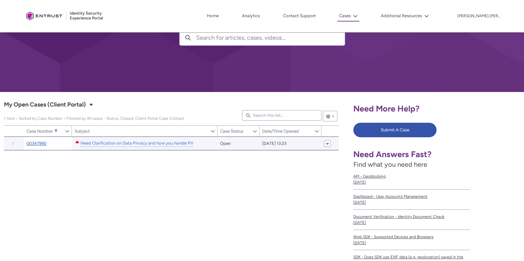 The height and width of the screenshot is (261, 524). Describe the element at coordinates (330, 116) in the screenshot. I see `button: List View Controls` at that location.